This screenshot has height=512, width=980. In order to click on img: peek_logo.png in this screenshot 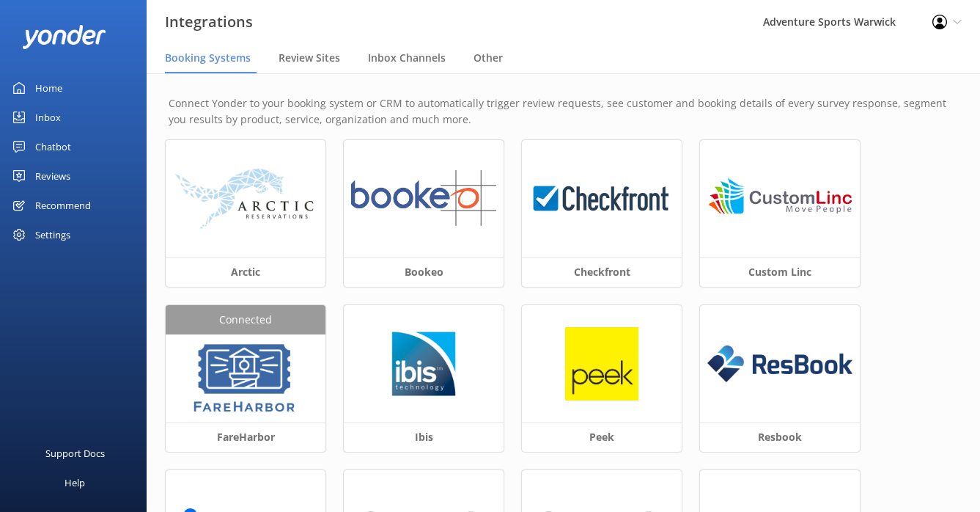, I will do `click(602, 364)`.